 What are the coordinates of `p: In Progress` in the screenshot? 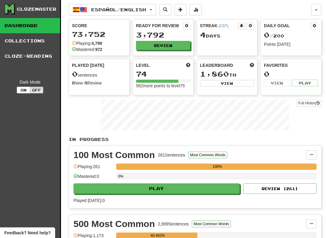 It's located at (195, 139).